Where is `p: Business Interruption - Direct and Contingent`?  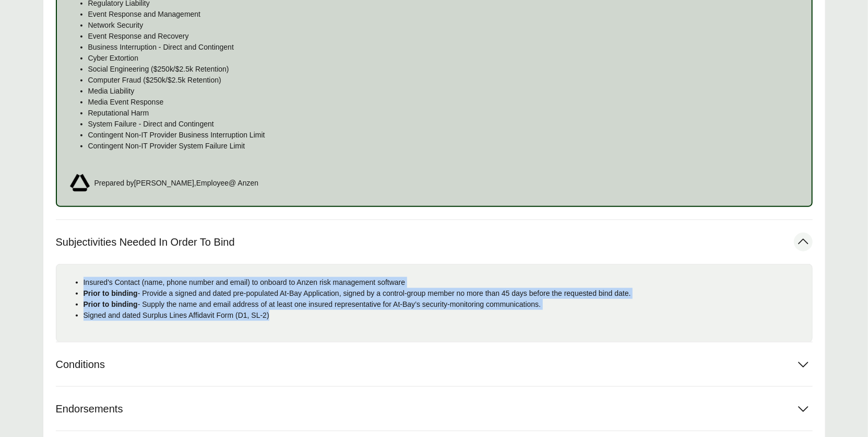
p: Business Interruption - Direct and Contingent is located at coordinates (443, 47).